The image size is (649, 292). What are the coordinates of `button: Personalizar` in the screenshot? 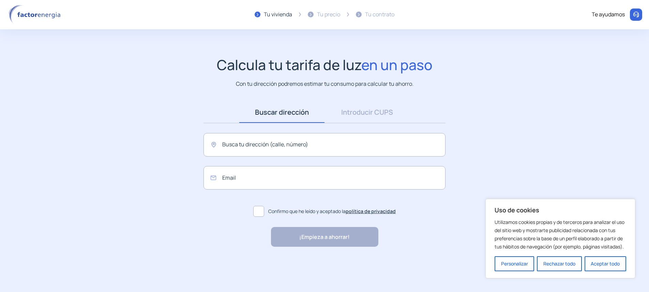 It's located at (514, 264).